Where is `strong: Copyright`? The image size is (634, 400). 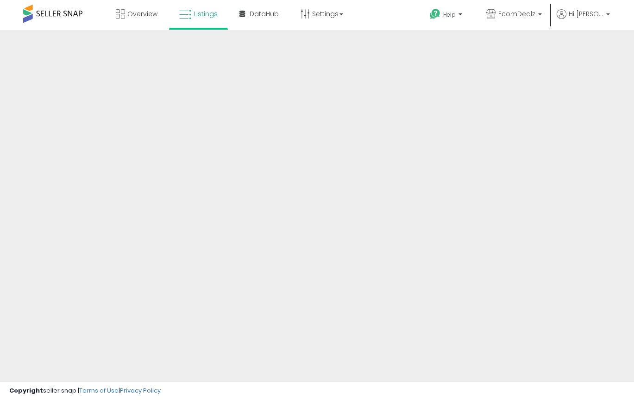
strong: Copyright is located at coordinates (26, 390).